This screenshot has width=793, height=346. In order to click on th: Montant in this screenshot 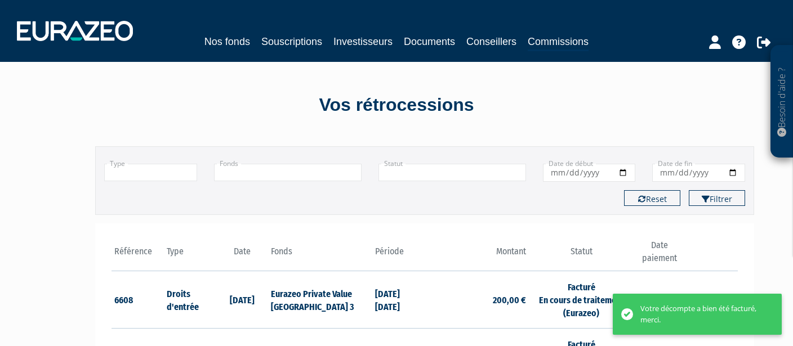, I will do `click(477, 255)`.